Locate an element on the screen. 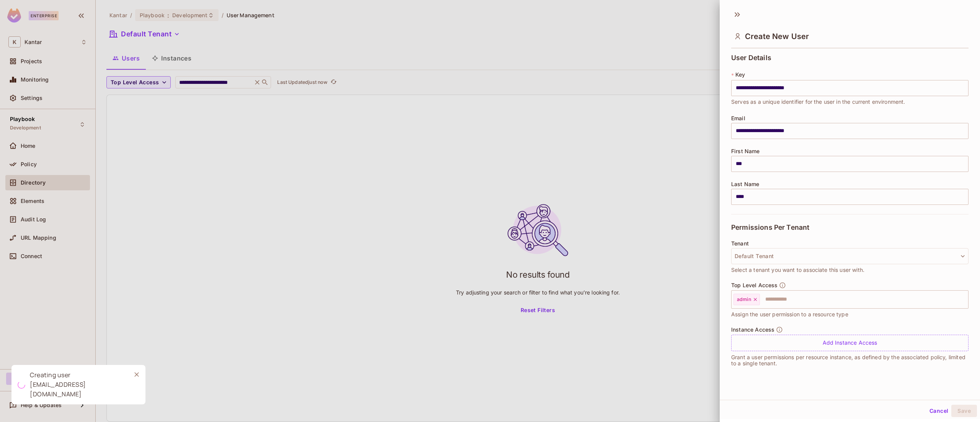 The image size is (980, 422). div: Add Instance Access is located at coordinates (850, 343).